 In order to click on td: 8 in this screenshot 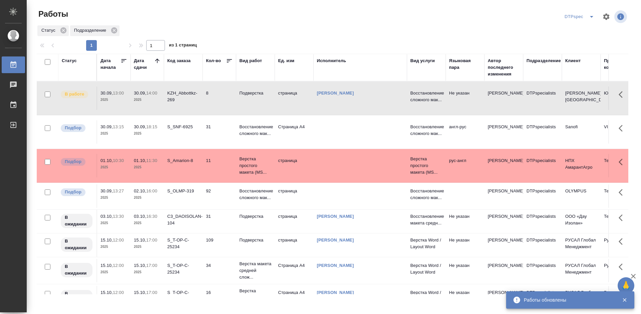, I will do `click(219, 98)`.